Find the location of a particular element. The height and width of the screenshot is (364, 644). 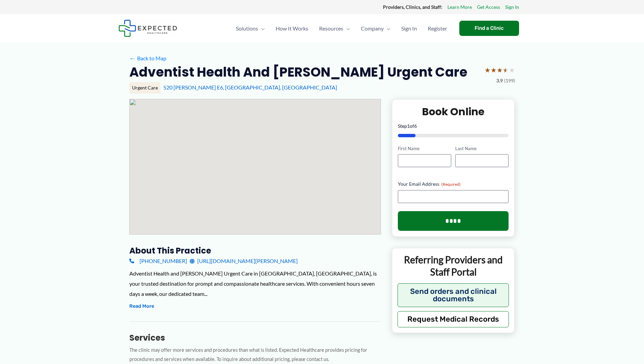

a: Get Access is located at coordinates (488, 7).